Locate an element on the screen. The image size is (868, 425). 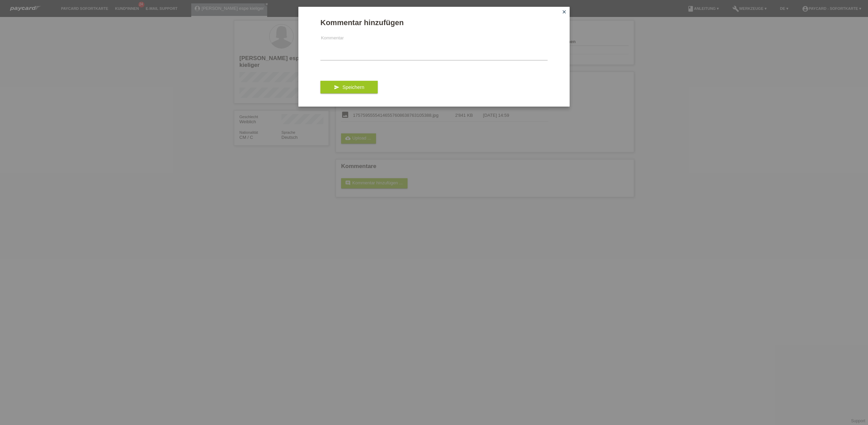
button: send Speichern is located at coordinates (349, 87).